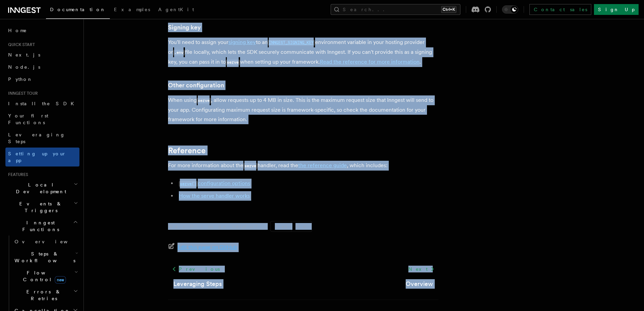  What do you see at coordinates (46, 276) in the screenshot?
I see `button: Flow Controlnew` at bounding box center [46, 276].